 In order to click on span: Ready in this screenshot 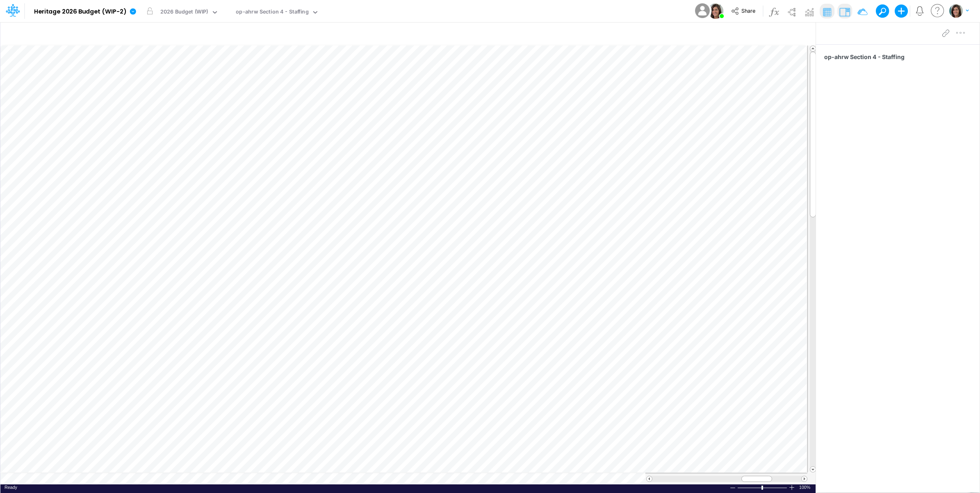, I will do `click(11, 487)`.